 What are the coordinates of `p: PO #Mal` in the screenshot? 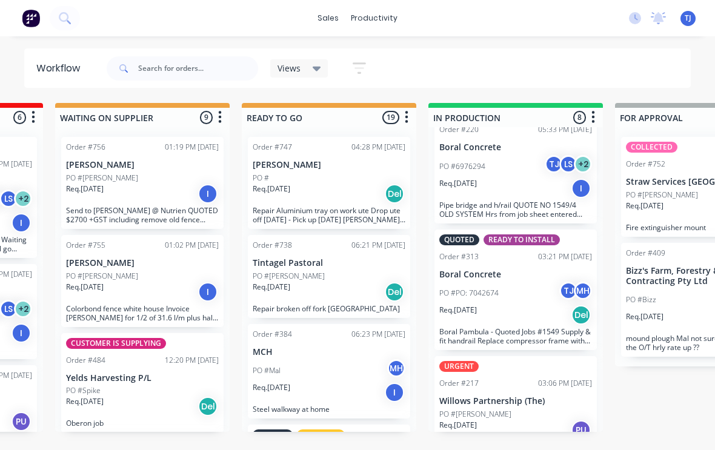 It's located at (267, 371).